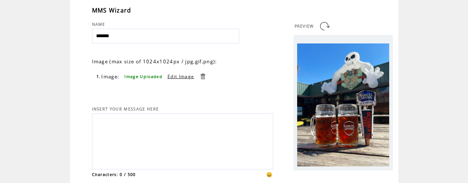 The height and width of the screenshot is (183, 468). Describe the element at coordinates (126, 109) in the screenshot. I see `span: INSERT YOUR MESSAGE HERE` at that location.